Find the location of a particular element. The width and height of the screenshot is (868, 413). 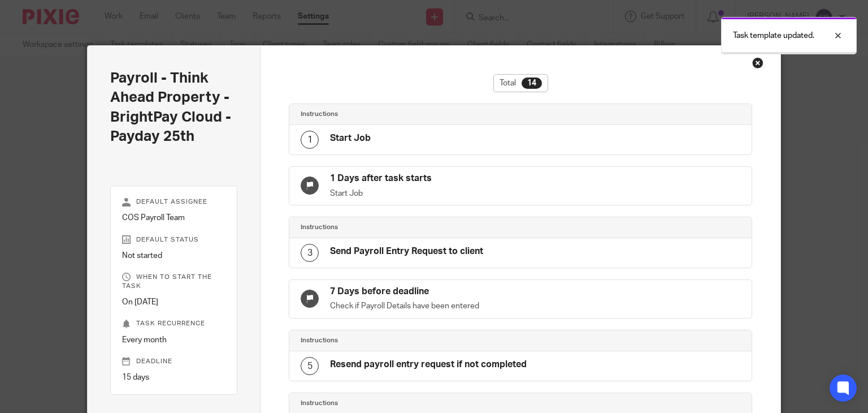

div: 5 is located at coordinates (310, 366).